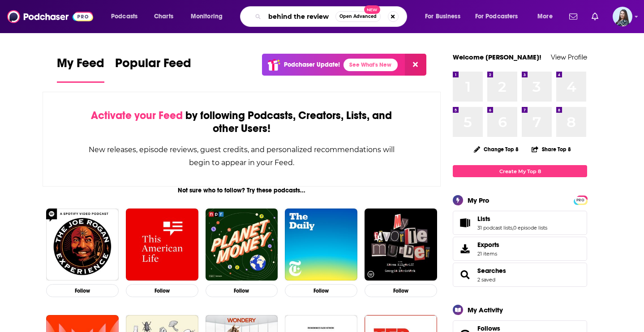  What do you see at coordinates (82, 245) in the screenshot?
I see `a: The Joe Rogan Experience` at bounding box center [82, 245].